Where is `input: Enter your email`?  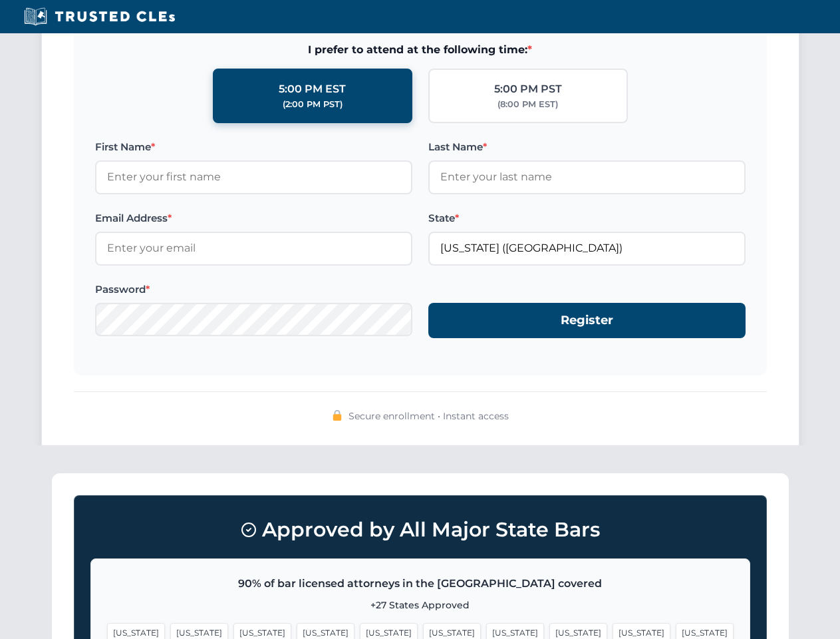
input: Enter your email is located at coordinates (253, 248).